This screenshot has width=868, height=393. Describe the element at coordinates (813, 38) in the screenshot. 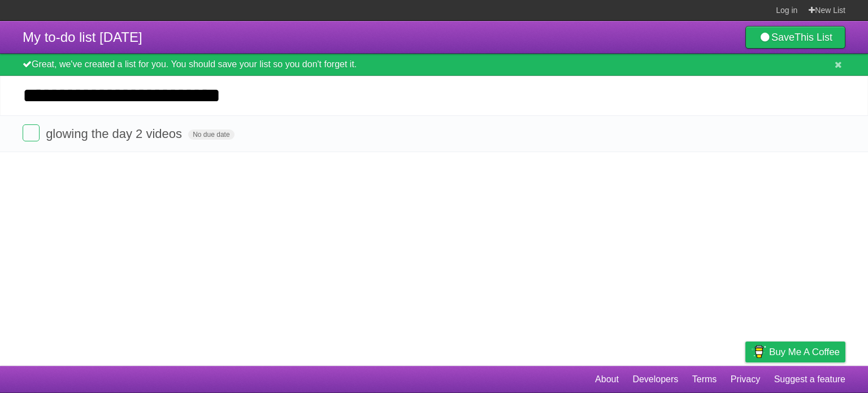

I see `b: This List` at that location.